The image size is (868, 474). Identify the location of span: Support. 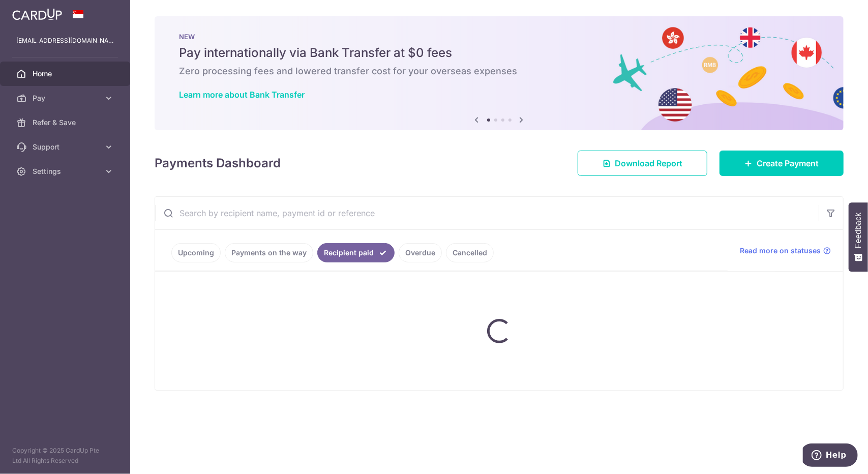
(66, 147).